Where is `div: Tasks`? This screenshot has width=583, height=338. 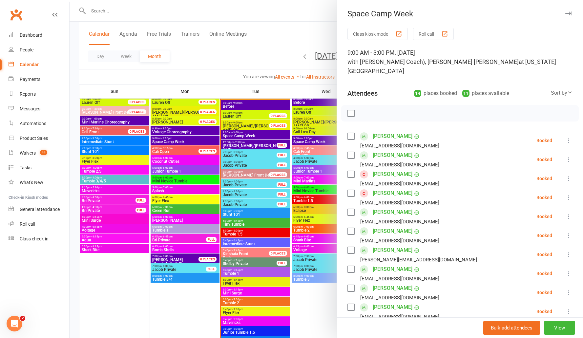
div: Tasks is located at coordinates (26, 168).